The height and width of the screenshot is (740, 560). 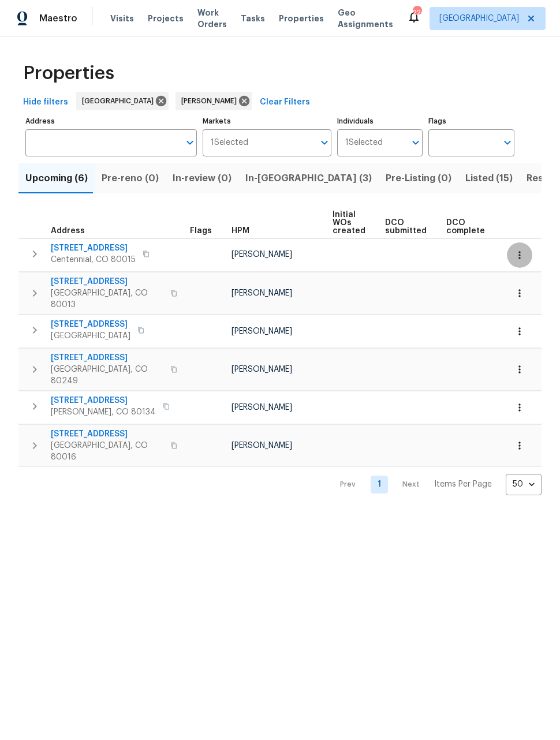 What do you see at coordinates (488, 178) in the screenshot?
I see `span: Listed (15)` at bounding box center [488, 178].